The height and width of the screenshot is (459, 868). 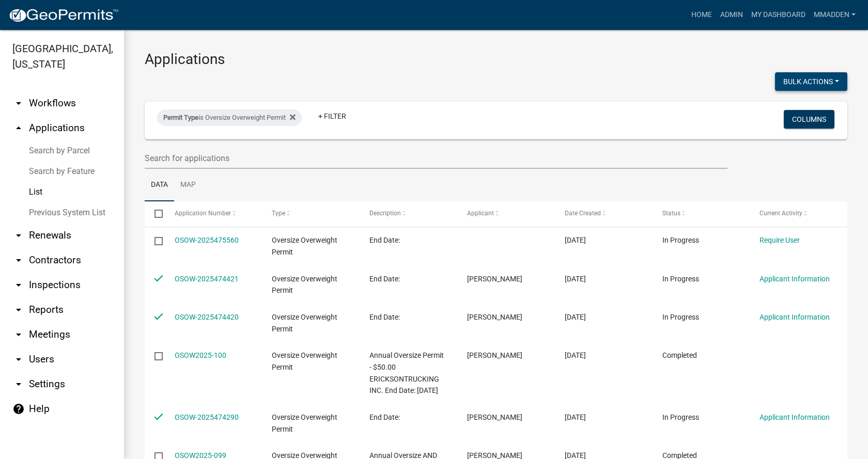 I want to click on a: + Filter, so click(x=332, y=116).